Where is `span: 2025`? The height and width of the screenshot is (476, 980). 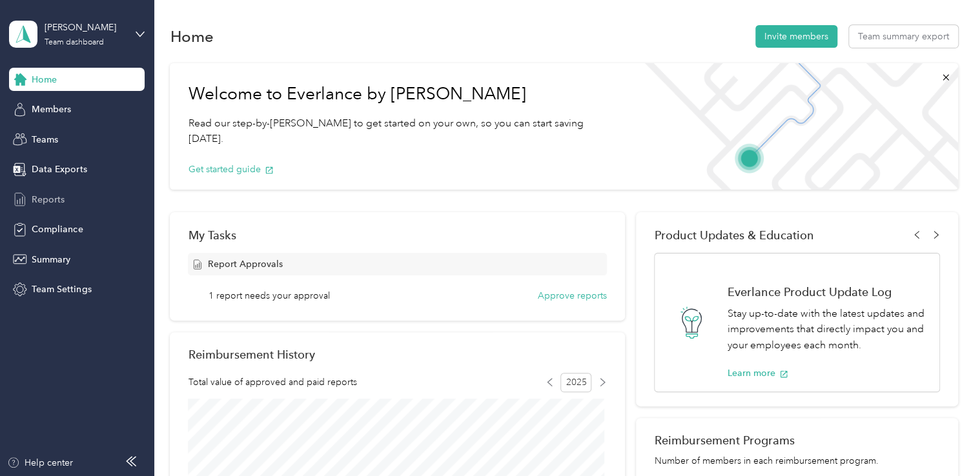 span: 2025 is located at coordinates (576, 383).